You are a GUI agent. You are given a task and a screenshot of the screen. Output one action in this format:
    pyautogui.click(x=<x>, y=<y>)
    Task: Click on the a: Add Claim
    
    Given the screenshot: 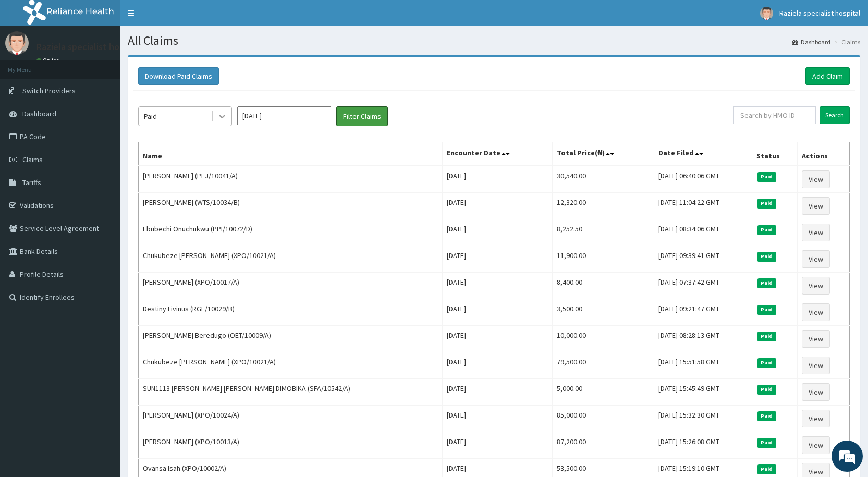 What is the action you would take?
    pyautogui.click(x=827, y=76)
    